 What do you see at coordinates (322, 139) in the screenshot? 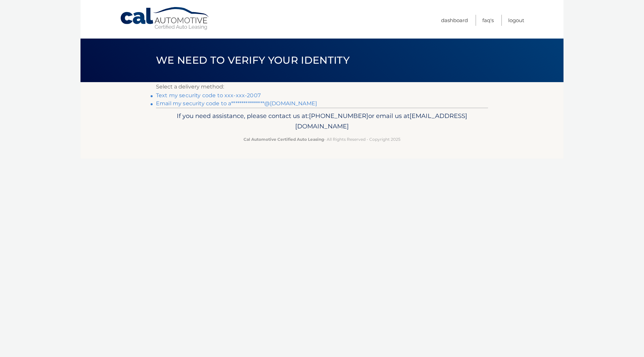
I see `p: - All Rights Reserved - Copyright 2025` at bounding box center [322, 139].